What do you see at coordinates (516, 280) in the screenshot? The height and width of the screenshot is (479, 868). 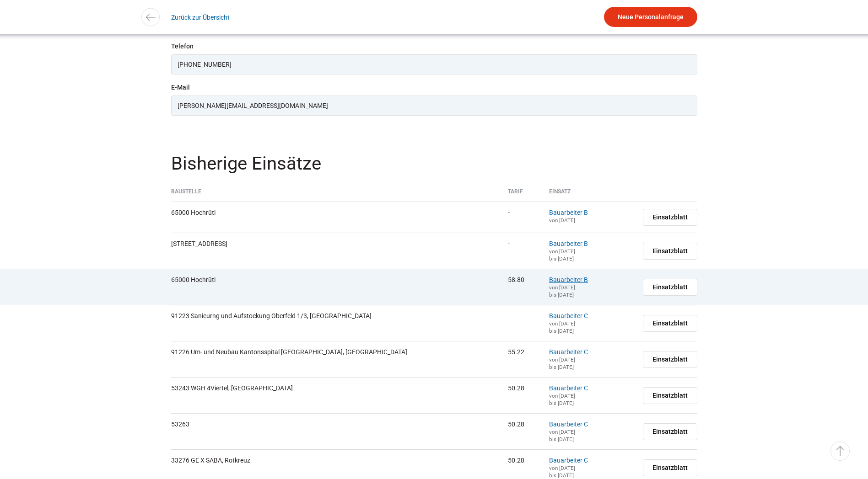 I see `nobr: 58.80` at bounding box center [516, 280].